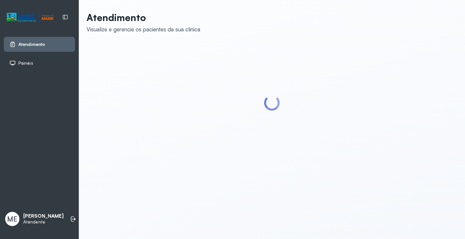 This screenshot has height=239, width=465. I want to click on p: Atendente, so click(43, 222).